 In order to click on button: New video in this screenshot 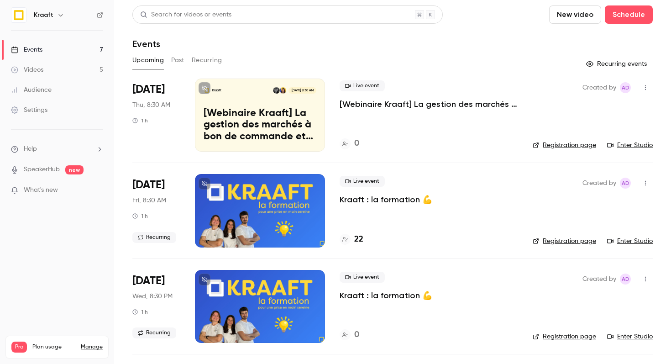, I will do `click(575, 15)`.